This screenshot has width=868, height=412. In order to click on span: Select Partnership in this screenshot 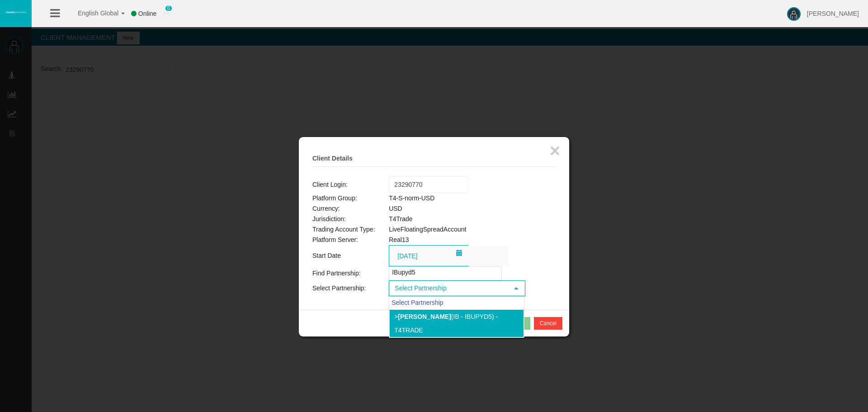, I will do `click(449, 288)`.